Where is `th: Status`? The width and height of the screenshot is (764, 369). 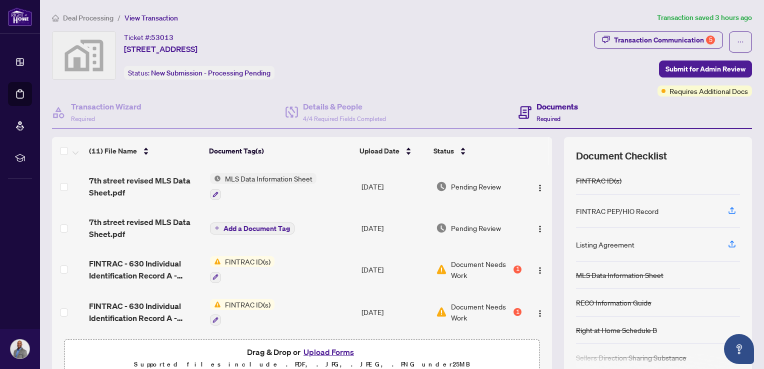 th: Status is located at coordinates (476, 151).